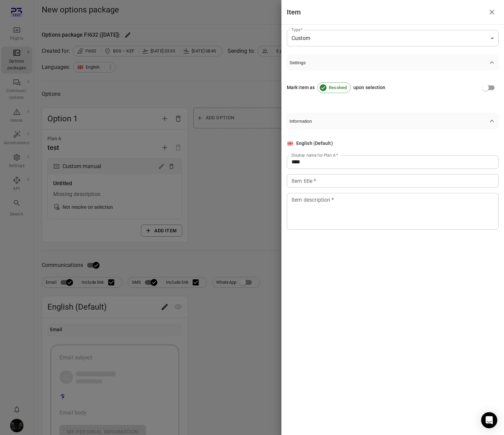 This screenshot has width=504, height=435. Describe the element at coordinates (492, 12) in the screenshot. I see `button: Close drawer` at that location.